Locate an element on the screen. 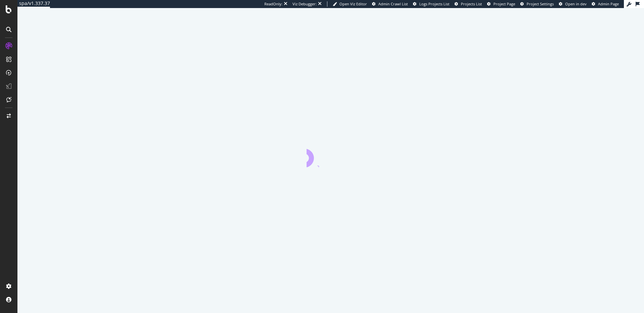 The width and height of the screenshot is (644, 313). a: Admin Page is located at coordinates (605, 4).